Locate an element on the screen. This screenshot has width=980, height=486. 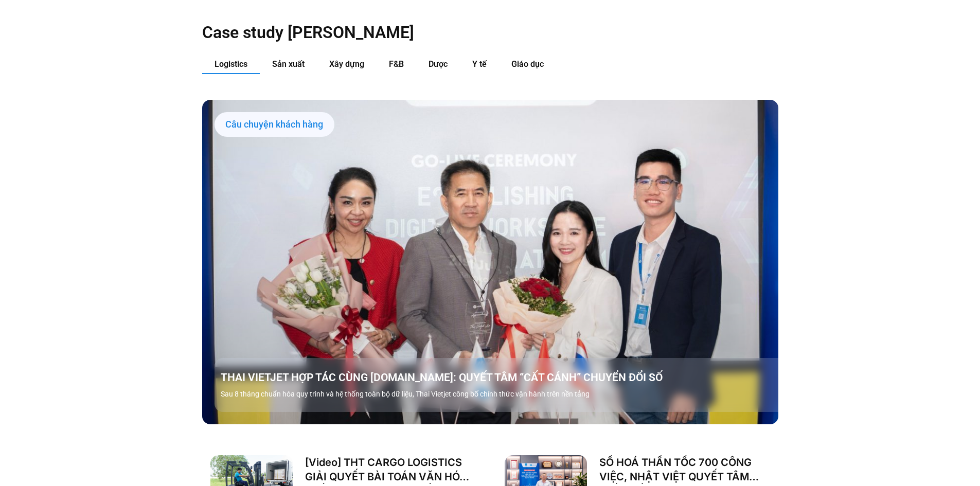
span: Y tế is located at coordinates (480, 63).